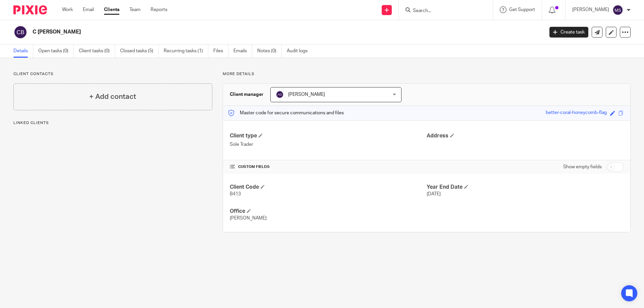 The image size is (644, 308). I want to click on a: Files, so click(221, 51).